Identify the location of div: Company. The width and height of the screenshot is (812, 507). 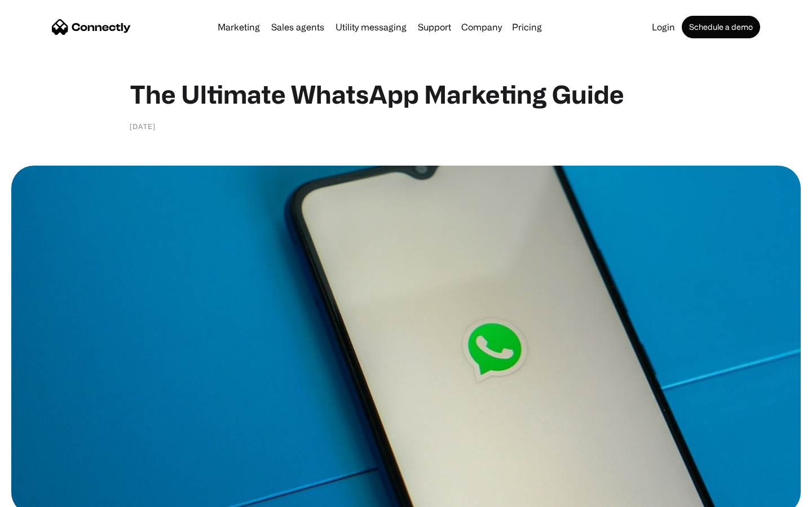
(482, 27).